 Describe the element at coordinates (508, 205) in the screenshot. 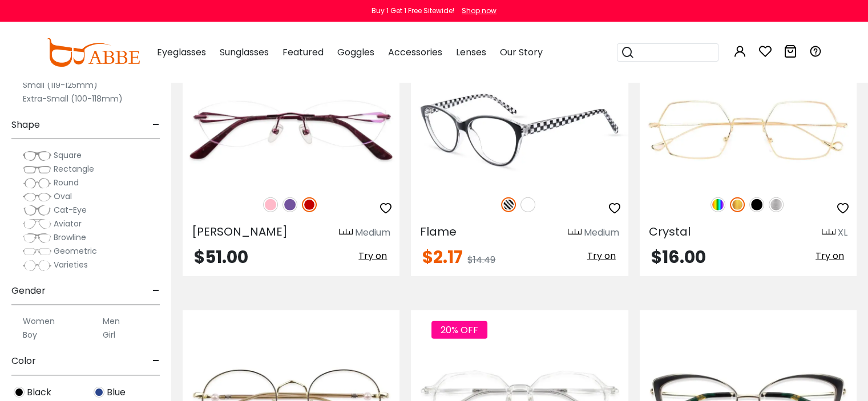

I see `img: Pattern` at that location.